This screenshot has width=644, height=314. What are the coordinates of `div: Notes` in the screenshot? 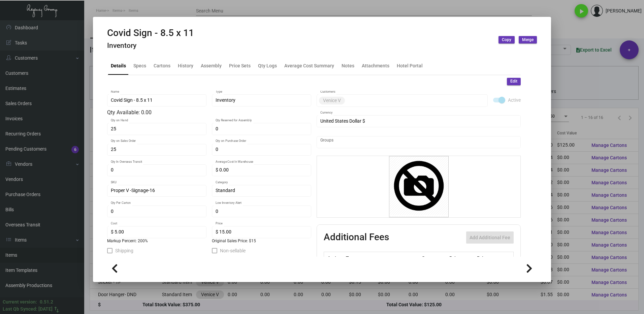 It's located at (348, 65).